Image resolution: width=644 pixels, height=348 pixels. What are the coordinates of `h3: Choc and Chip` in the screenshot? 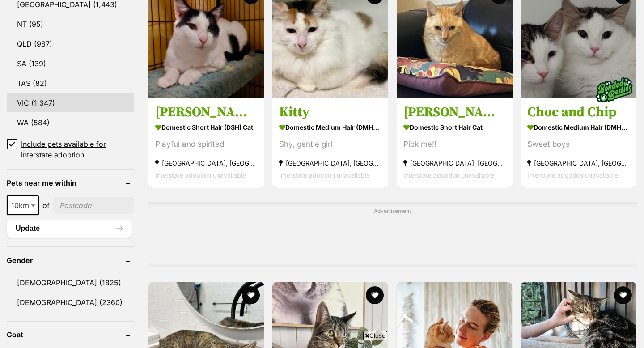 It's located at (579, 112).